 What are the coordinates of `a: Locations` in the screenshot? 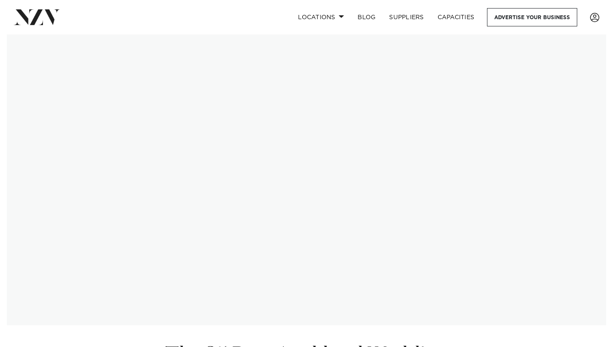 It's located at (321, 17).